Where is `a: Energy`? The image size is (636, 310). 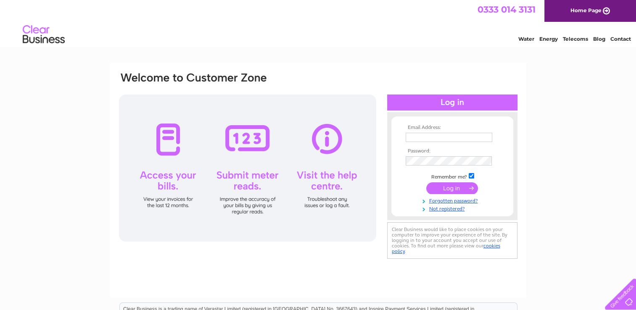 a: Energy is located at coordinates (549, 39).